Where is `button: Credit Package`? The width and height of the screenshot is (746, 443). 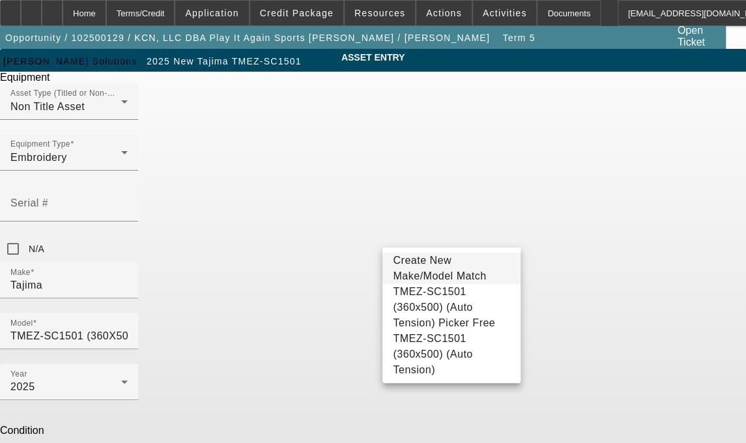 button: Credit Package is located at coordinates (297, 13).